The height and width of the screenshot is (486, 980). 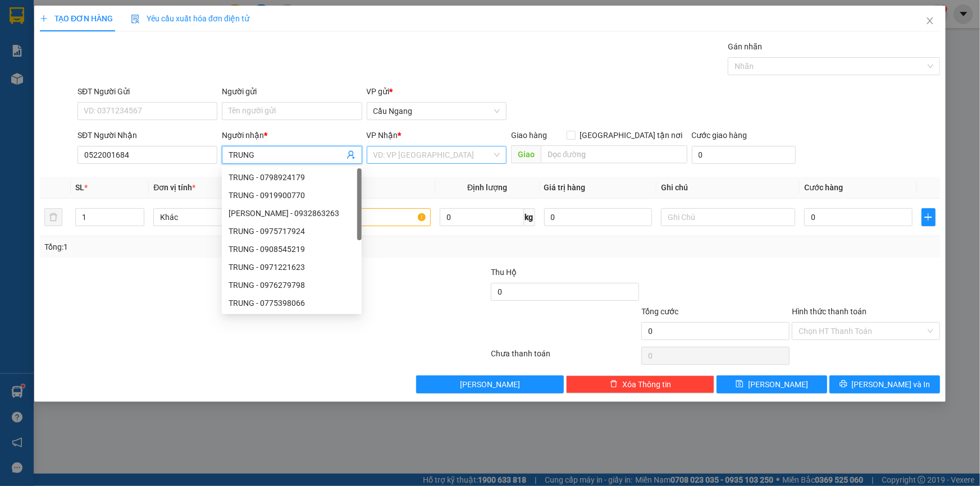 What do you see at coordinates (647, 384) in the screenshot?
I see `span: Xóa Thông tin` at bounding box center [647, 384].